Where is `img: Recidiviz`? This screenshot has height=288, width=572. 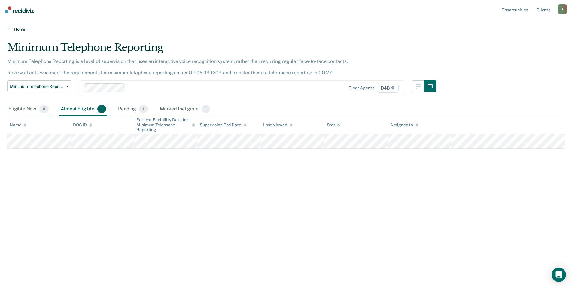
img: Recidiviz is located at coordinates (19, 10).